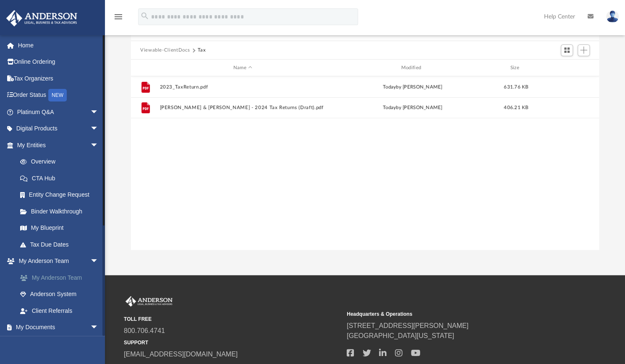 The image size is (625, 364). I want to click on i: menu, so click(118, 17).